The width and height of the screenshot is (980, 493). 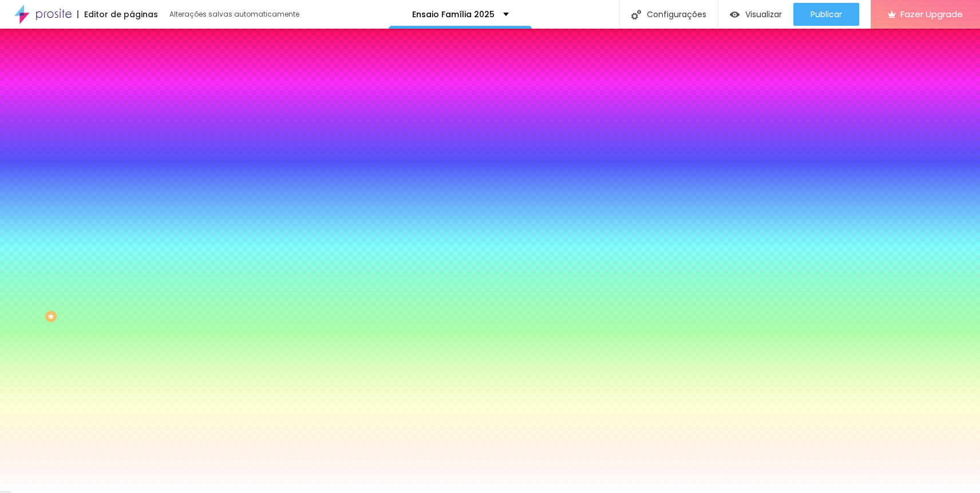 What do you see at coordinates (756, 14) in the screenshot?
I see `button: Visualizar` at bounding box center [756, 14].